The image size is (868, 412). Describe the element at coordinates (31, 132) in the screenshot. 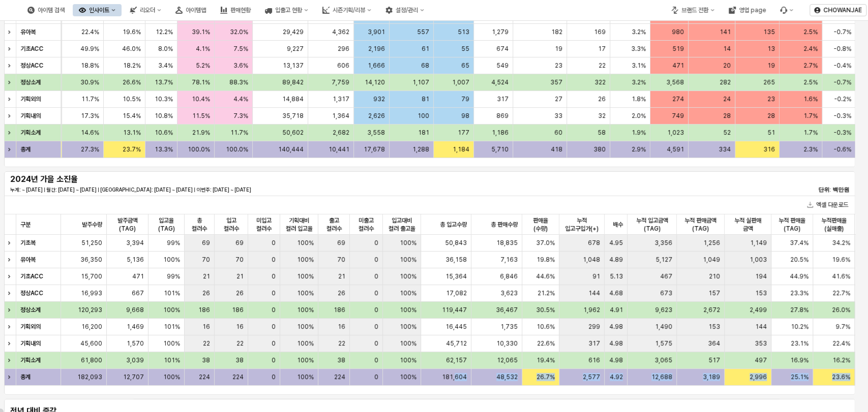

I see `strong: 기획소계` at that location.